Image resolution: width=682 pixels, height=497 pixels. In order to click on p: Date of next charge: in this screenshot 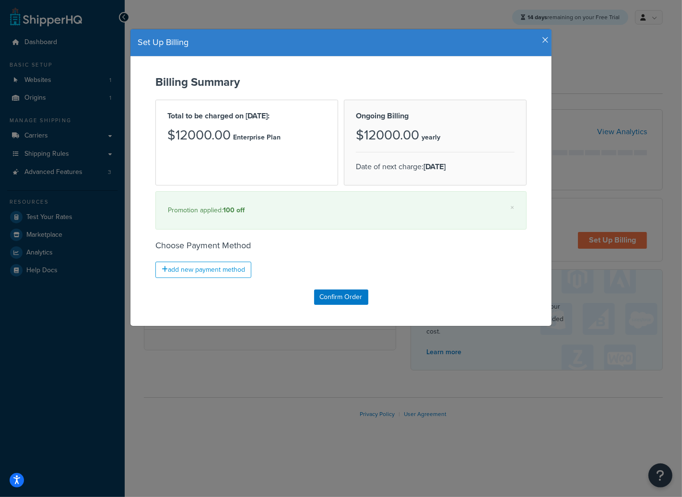, I will do `click(435, 167)`.